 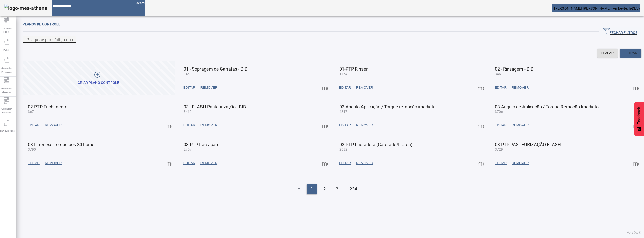 I want to click on button: FECHAR FILTROS, so click(x=620, y=32).